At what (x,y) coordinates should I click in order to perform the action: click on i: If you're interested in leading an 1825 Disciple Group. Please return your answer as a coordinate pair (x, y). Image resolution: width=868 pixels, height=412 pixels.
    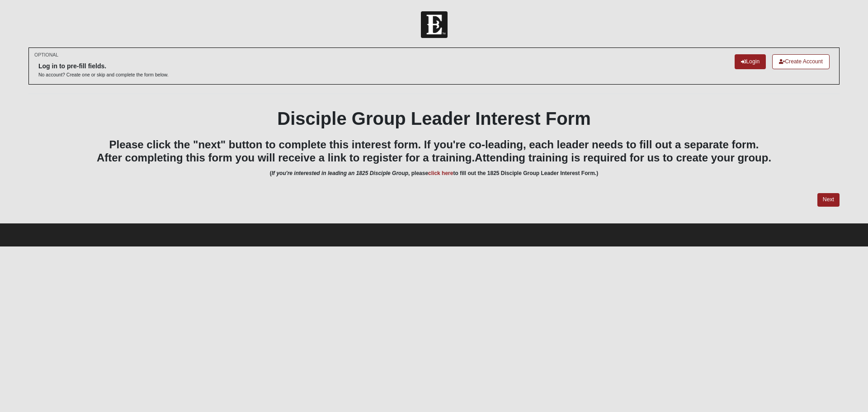
    Looking at the image, I should click on (340, 173).